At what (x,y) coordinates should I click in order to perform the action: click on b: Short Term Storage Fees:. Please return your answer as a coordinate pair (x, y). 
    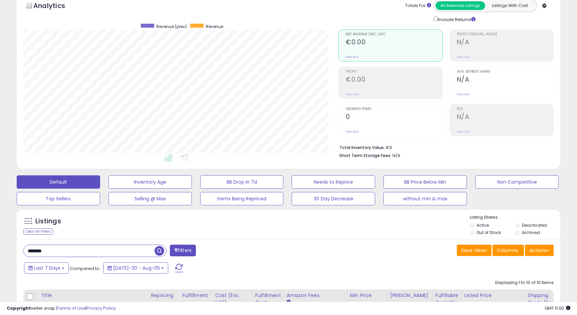
    Looking at the image, I should click on (365, 155).